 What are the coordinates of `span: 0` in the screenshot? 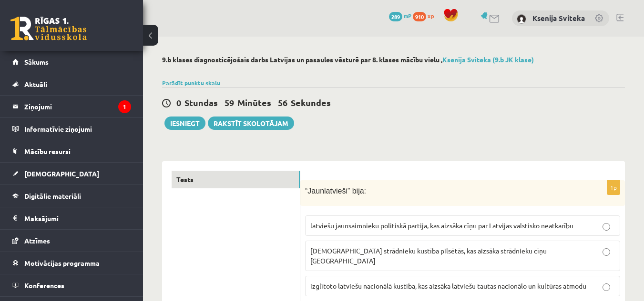 It's located at (179, 102).